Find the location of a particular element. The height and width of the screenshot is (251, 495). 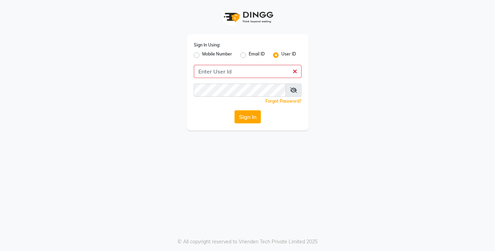

img: logo1.svg is located at coordinates (248, 17).